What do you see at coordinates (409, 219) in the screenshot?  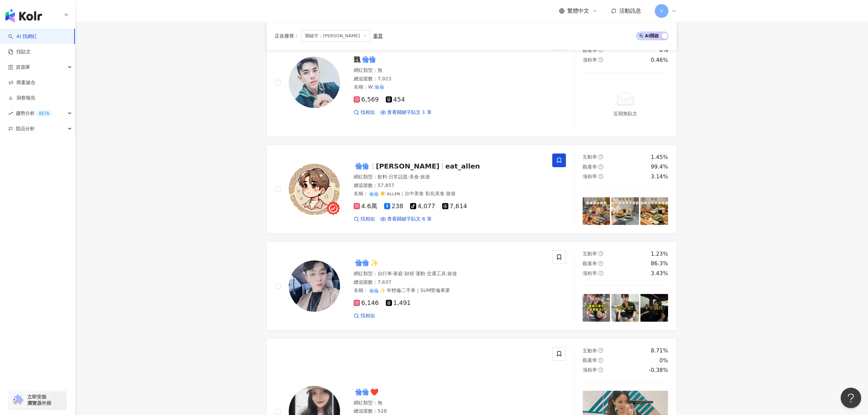 I see `span: 查看關鍵字貼文 6 筆` at bounding box center [409, 219].